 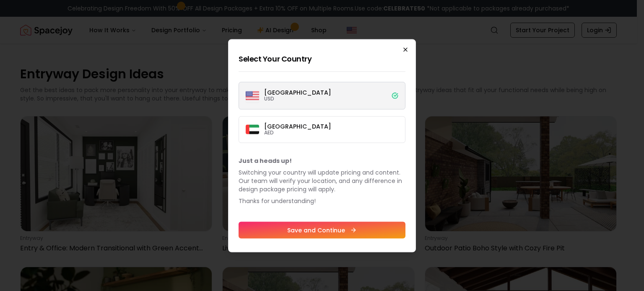 I want to click on b: Just a heads up!, so click(x=265, y=161).